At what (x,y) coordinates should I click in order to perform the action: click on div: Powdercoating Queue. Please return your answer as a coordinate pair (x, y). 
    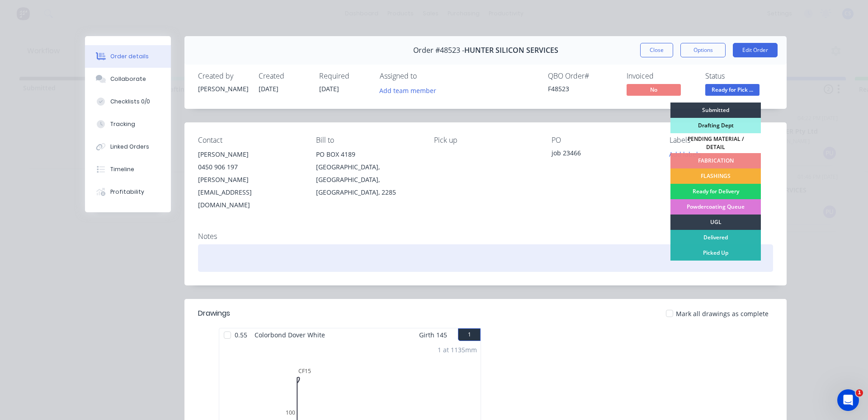
    Looking at the image, I should click on (716, 207).